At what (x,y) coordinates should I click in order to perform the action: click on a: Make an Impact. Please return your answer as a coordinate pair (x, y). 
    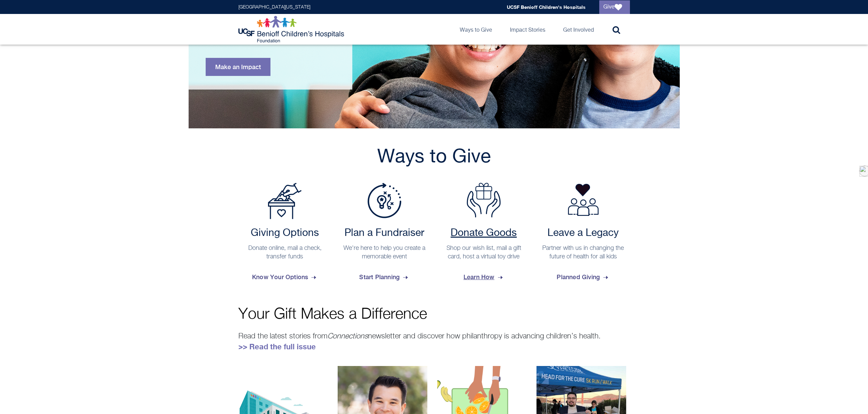
    Looking at the image, I should click on (238, 67).